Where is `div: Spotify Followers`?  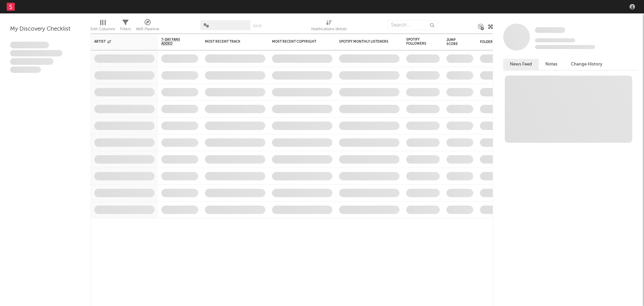
div: Spotify Followers is located at coordinates (418, 41).